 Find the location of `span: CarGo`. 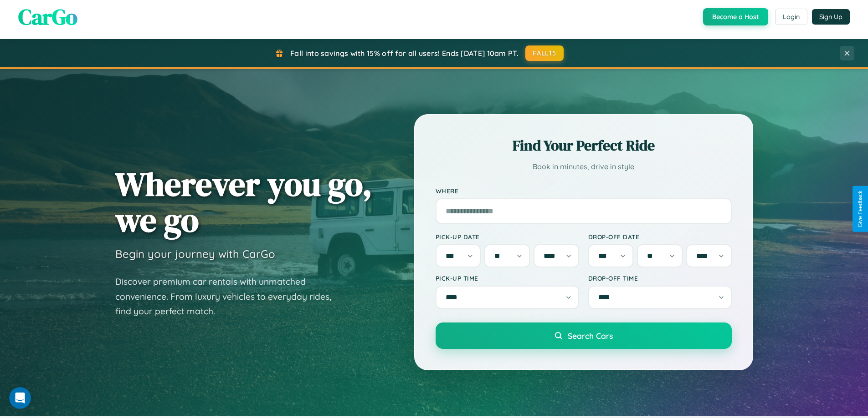

span: CarGo is located at coordinates (48, 17).